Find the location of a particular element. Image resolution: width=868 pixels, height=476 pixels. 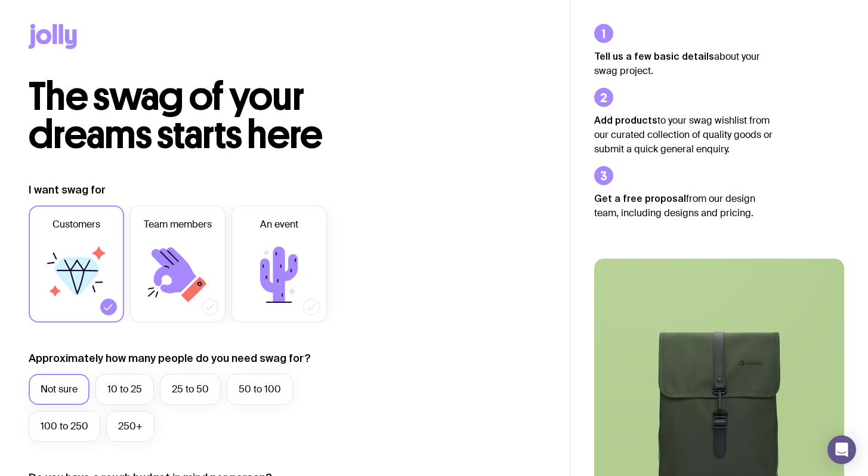

div: Open Intercom Messenger is located at coordinates (842, 449).